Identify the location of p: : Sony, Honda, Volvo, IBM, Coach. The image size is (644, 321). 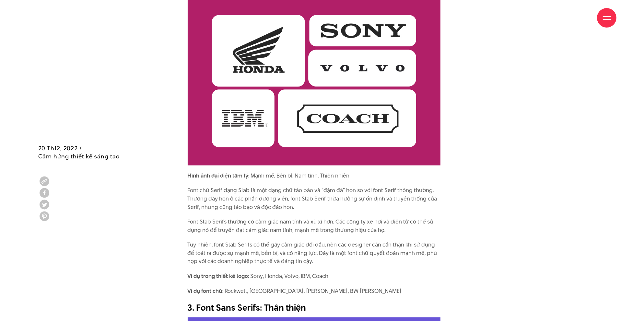
(314, 277).